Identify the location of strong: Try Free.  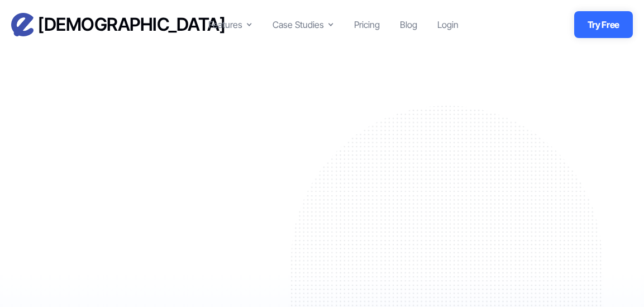
(603, 24).